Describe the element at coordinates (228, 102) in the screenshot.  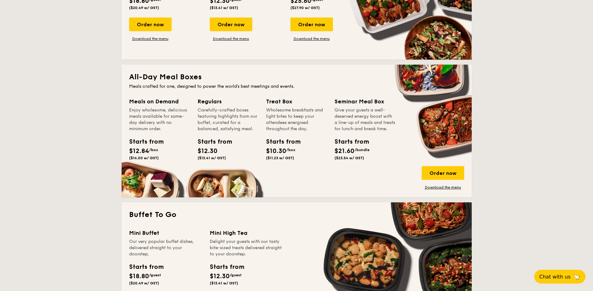
I see `div: Regulars` at that location.